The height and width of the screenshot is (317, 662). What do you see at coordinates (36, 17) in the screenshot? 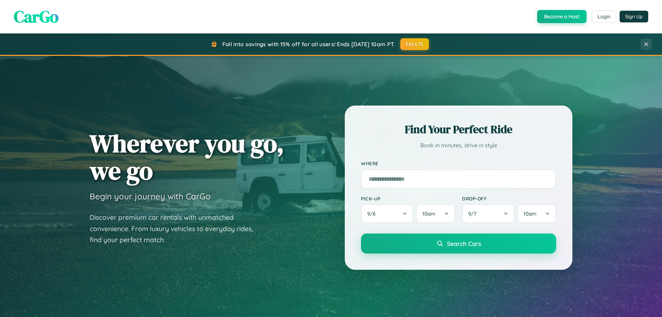
I see `span: CarGo` at bounding box center [36, 17].